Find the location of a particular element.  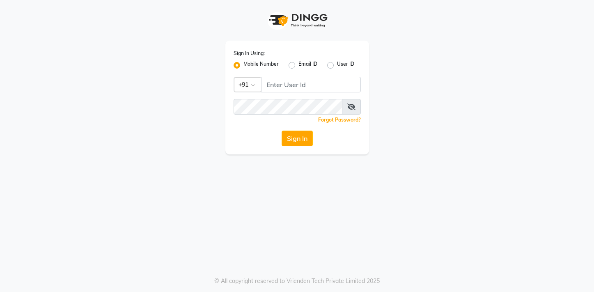

button: Sign In is located at coordinates (297, 138).